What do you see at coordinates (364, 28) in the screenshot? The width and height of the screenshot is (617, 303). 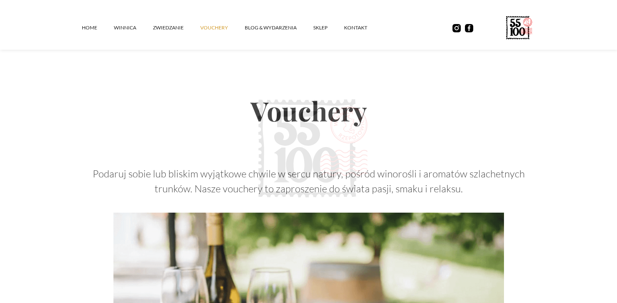 I see `a: kontakt` at bounding box center [364, 28].